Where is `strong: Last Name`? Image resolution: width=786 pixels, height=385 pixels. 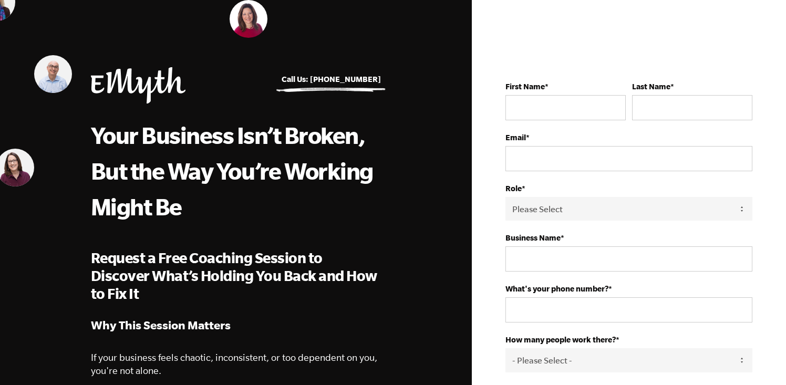 strong: Last Name is located at coordinates (651, 86).